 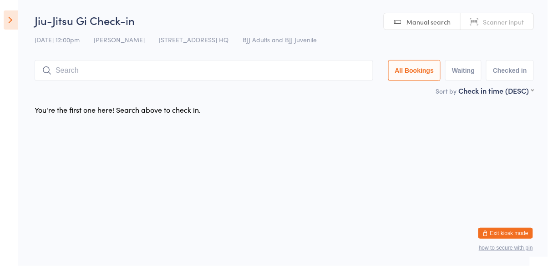 What do you see at coordinates (415, 71) in the screenshot?
I see `button: All Bookings` at bounding box center [415, 71].